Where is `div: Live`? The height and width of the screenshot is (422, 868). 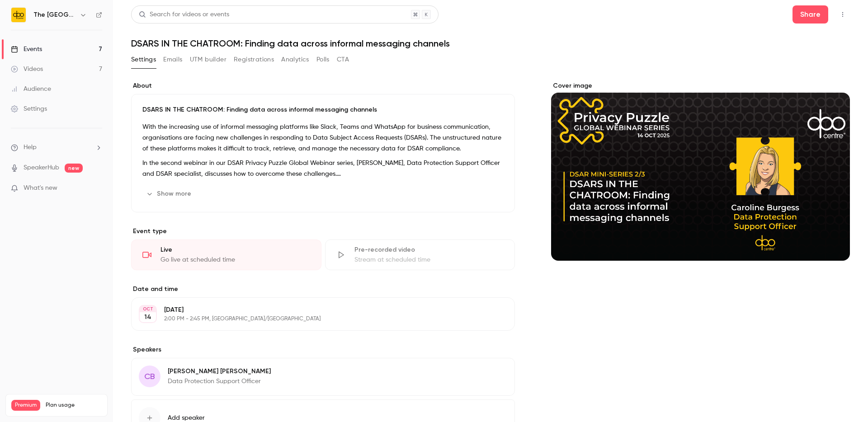
div: Live is located at coordinates (235, 249).